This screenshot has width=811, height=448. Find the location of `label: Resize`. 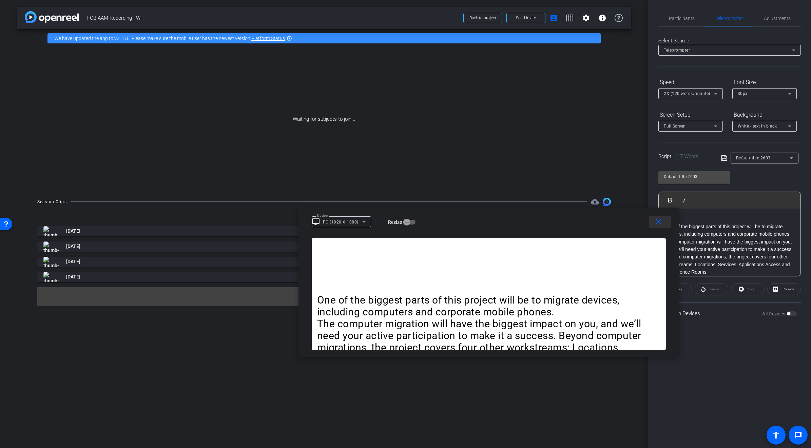

label: Resize is located at coordinates (396, 222).